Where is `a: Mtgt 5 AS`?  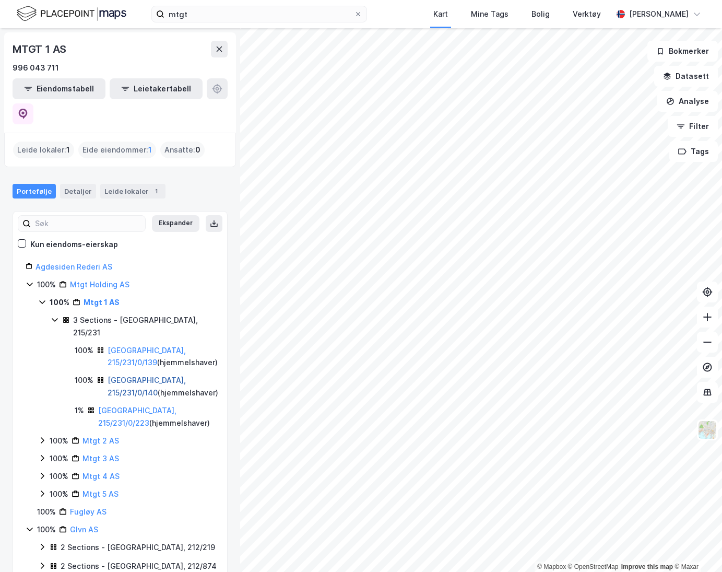 a: Mtgt 5 AS is located at coordinates (100, 493).